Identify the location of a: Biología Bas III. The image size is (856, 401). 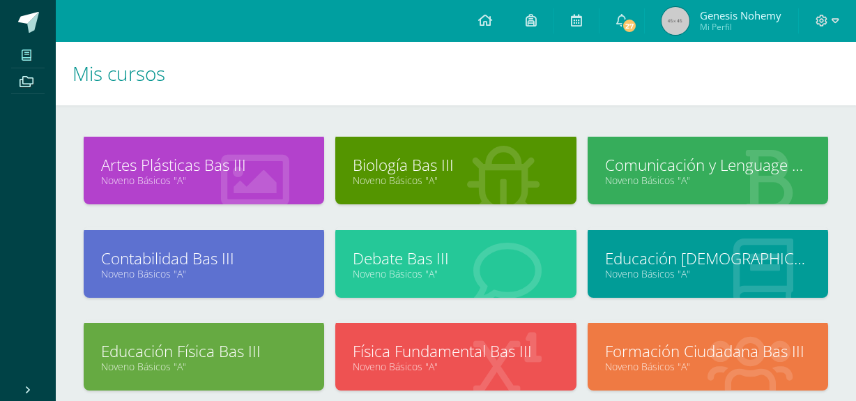
(455, 165).